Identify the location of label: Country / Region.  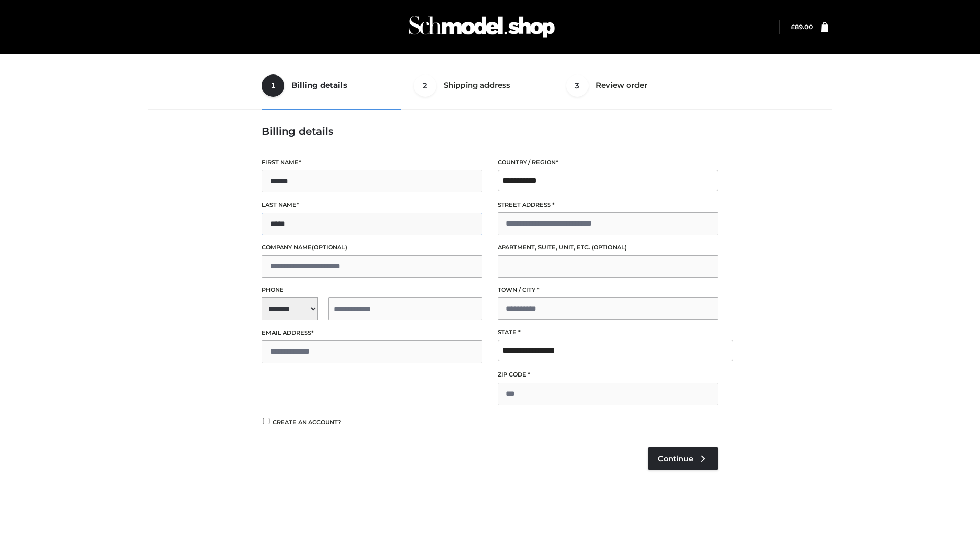
(608, 162).